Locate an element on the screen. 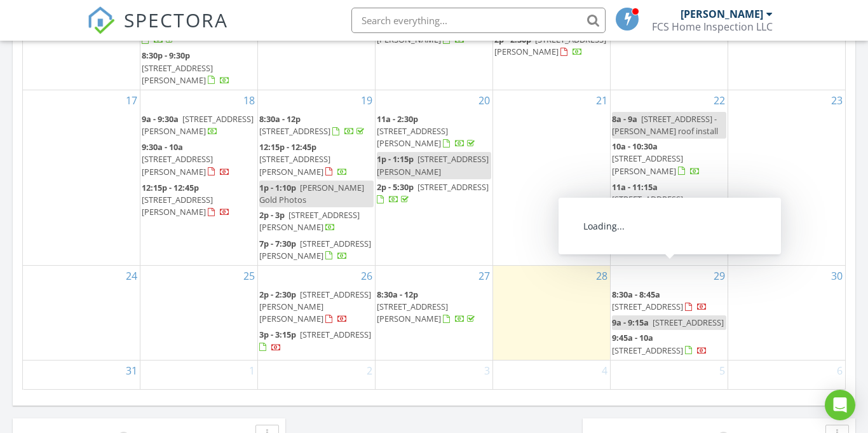 The width and height of the screenshot is (868, 433). a: Go to August 29, 2025 is located at coordinates (719, 276).